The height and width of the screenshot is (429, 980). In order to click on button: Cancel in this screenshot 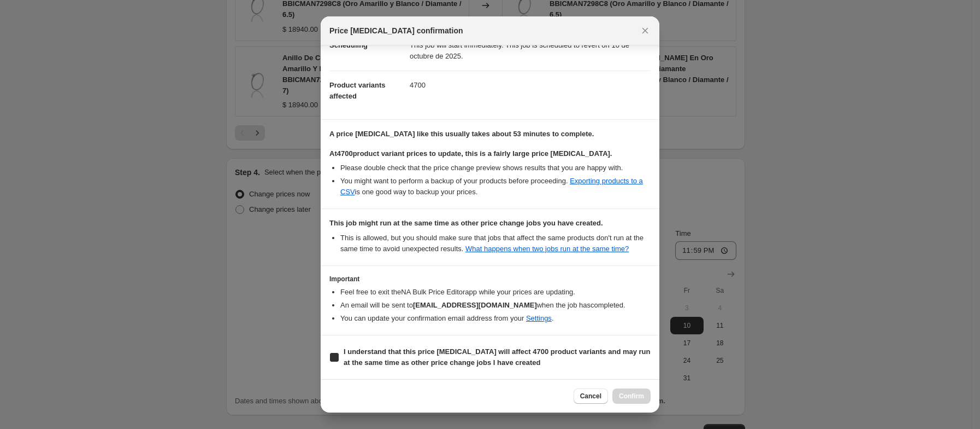, I will do `click(590, 396)`.